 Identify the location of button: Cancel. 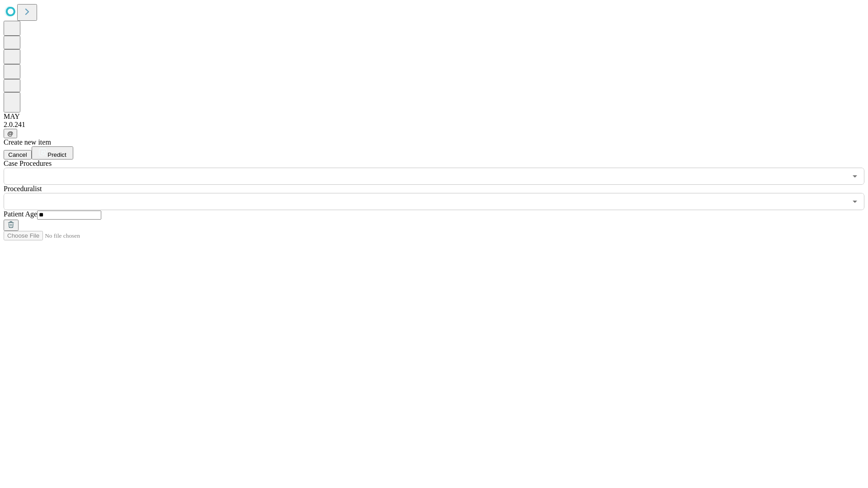
(18, 154).